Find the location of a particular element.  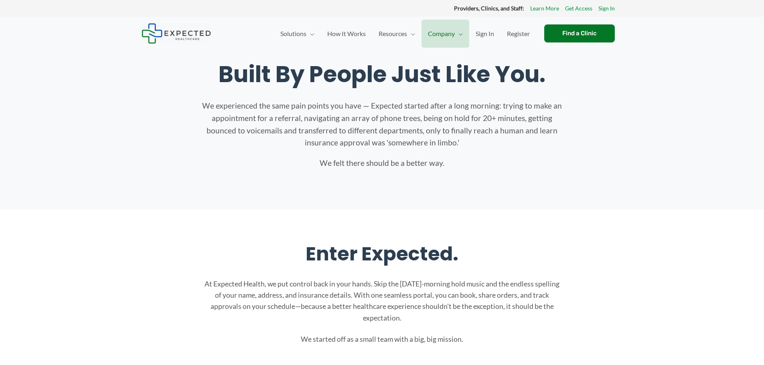

strong: Providers, Clinics, and Staff: is located at coordinates (489, 8).